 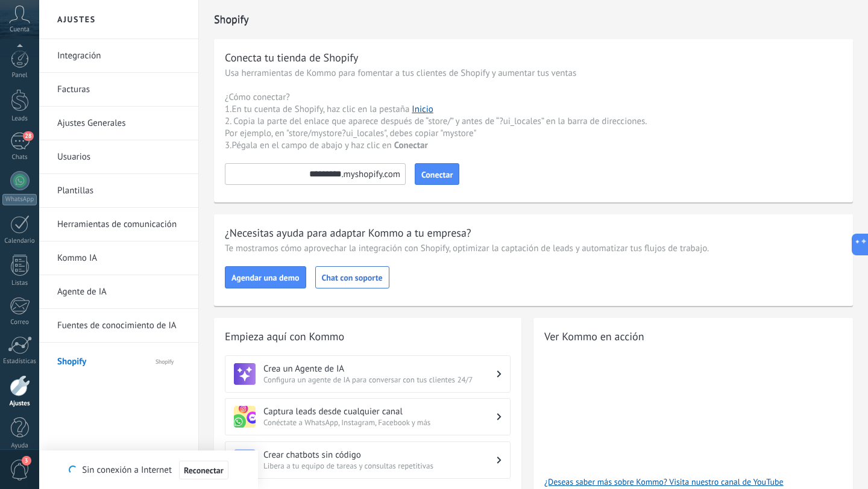 I want to click on h3: Conecta tu tienda de Shopify, so click(x=534, y=57).